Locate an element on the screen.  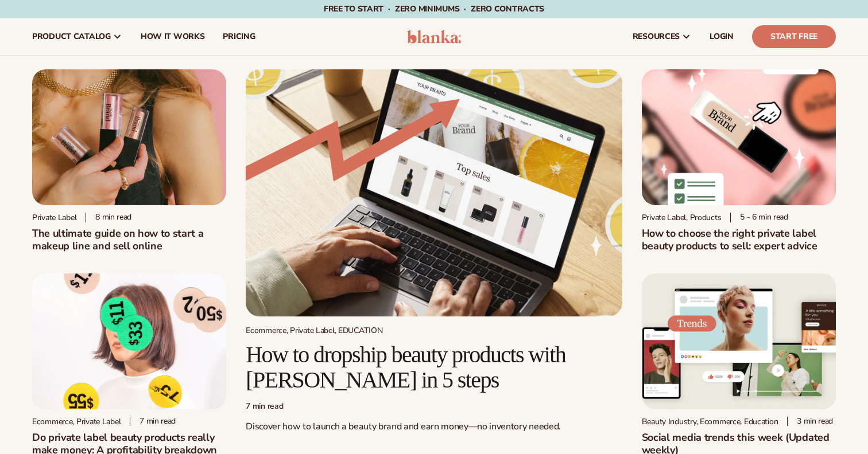
h1: The ultimate guide on how to start a makeup line and sell online is located at coordinates (129, 240).